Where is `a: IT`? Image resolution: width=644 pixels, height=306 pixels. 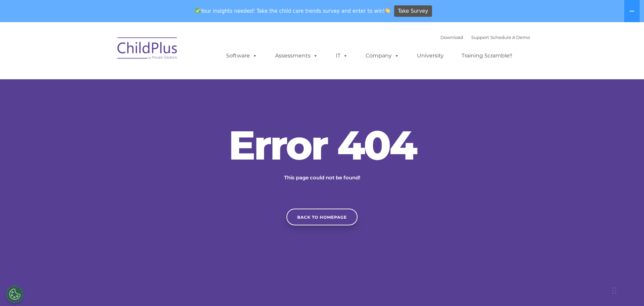 a: IT is located at coordinates (342, 56).